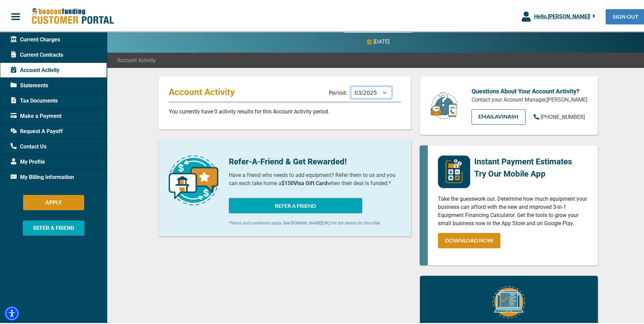 The width and height of the screenshot is (644, 324). I want to click on div: Accessibility Menu, so click(12, 312).